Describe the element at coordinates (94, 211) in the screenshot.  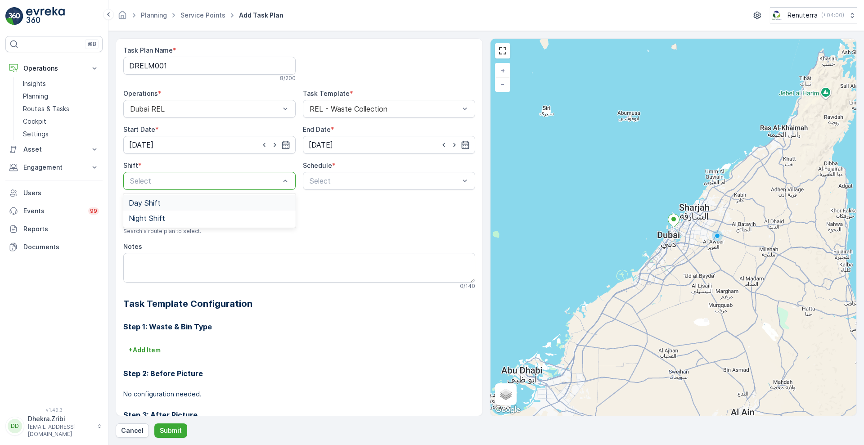
I see `p: 99` at that location.